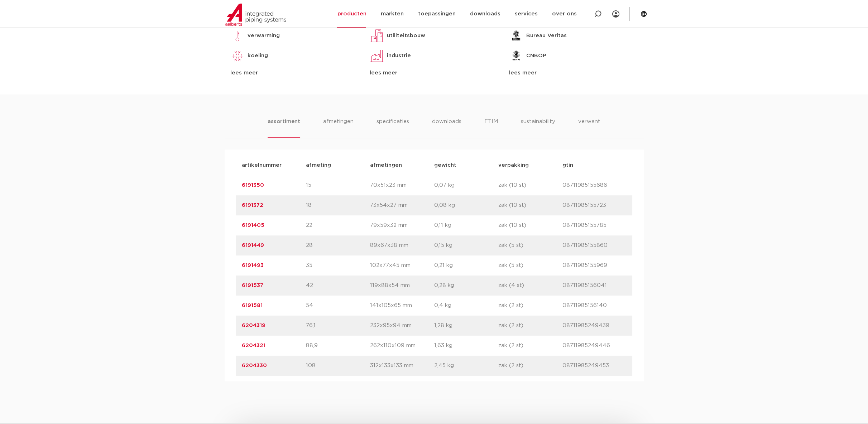 The width and height of the screenshot is (868, 424). I want to click on p: 08711985155785, so click(594, 225).